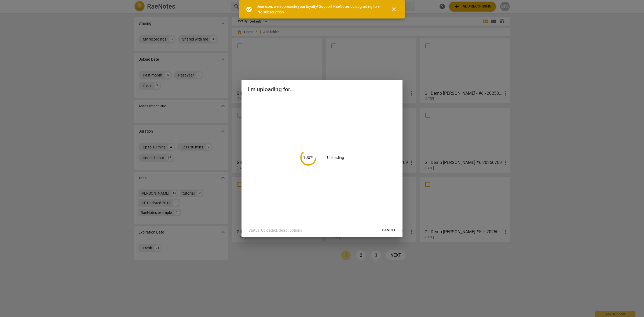 The image size is (644, 317). I want to click on span: check_circle, so click(249, 10).